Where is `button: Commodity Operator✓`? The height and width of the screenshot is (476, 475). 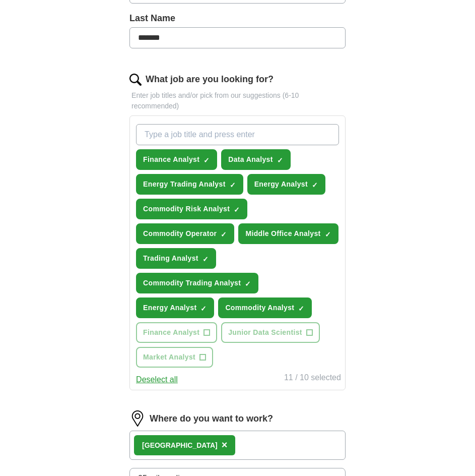
button: Commodity Operator✓ is located at coordinates (185, 233).